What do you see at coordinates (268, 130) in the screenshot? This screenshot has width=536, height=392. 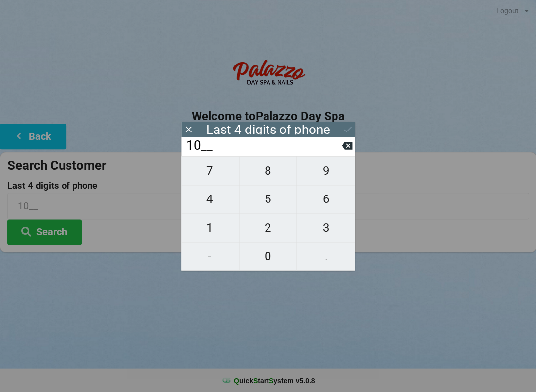 I see `div: Last 4 digits of phone` at bounding box center [268, 130].